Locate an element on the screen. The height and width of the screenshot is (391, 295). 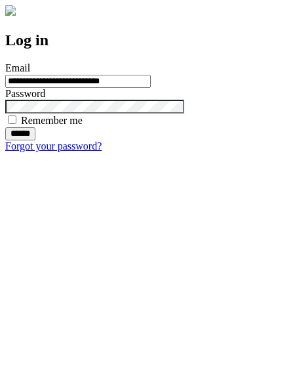
a: Forgot your password? is located at coordinates (53, 146).